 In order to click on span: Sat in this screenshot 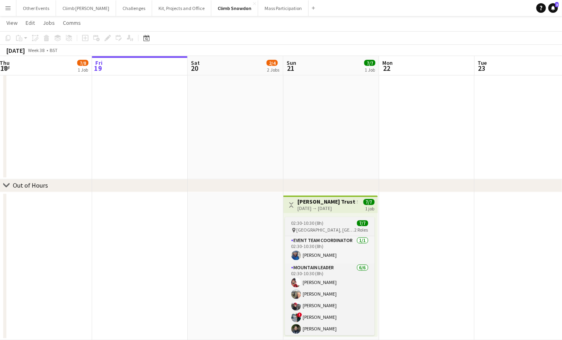, I will do `click(195, 63)`.